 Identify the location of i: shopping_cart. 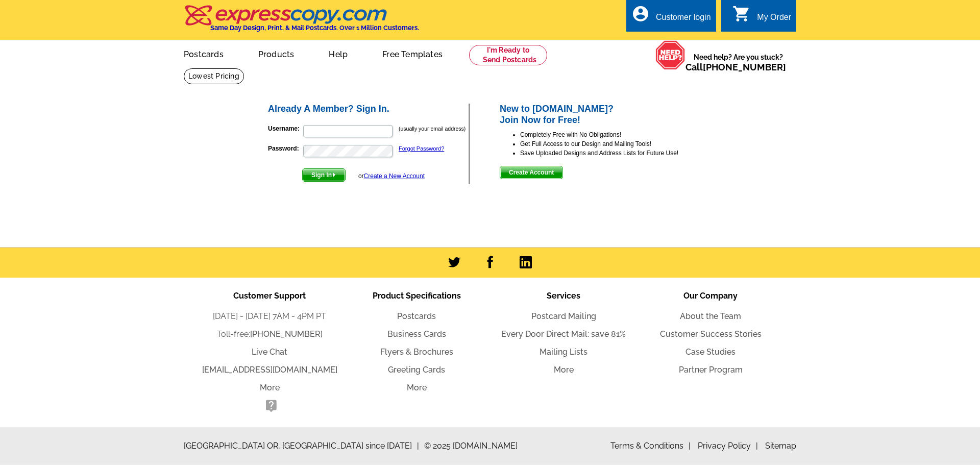
(742, 14).